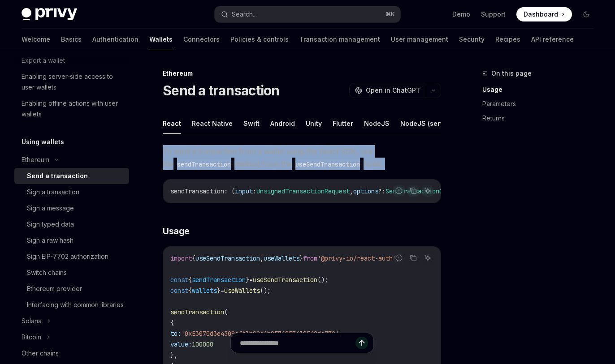 The width and height of the screenshot is (615, 364). What do you see at coordinates (376, 123) in the screenshot?
I see `button: NodeJS` at bounding box center [376, 123].